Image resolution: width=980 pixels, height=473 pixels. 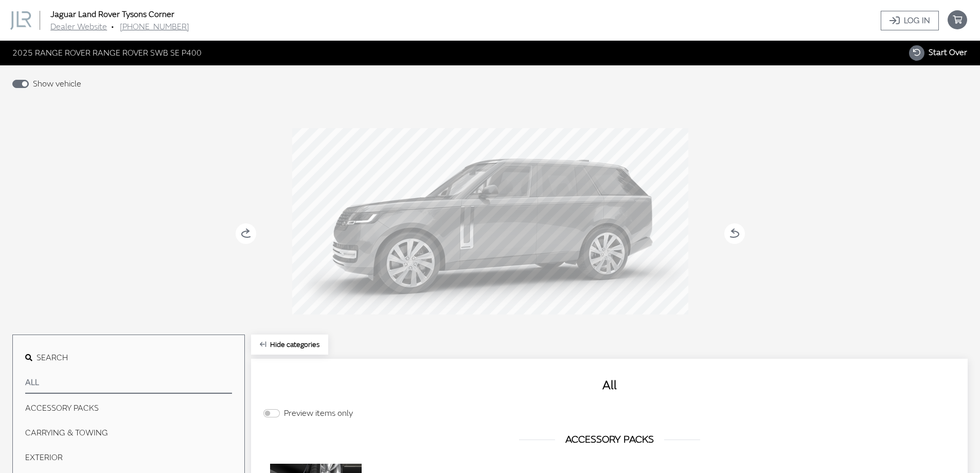 I want to click on img: Dashboard, so click(x=21, y=21).